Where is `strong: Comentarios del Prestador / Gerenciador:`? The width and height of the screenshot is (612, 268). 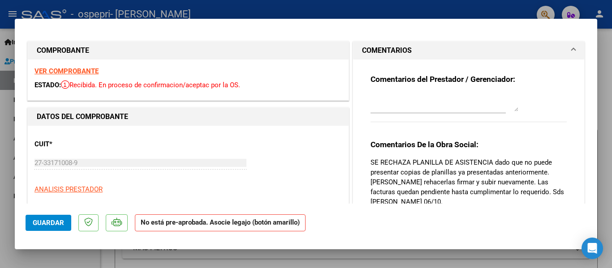
strong: Comentarios del Prestador / Gerenciador: is located at coordinates (442, 79).